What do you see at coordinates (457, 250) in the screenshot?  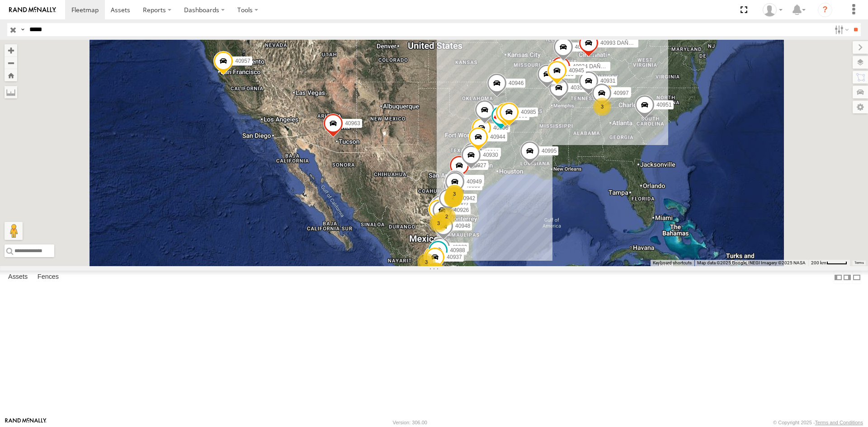 I see `span: 40988` at bounding box center [457, 250].